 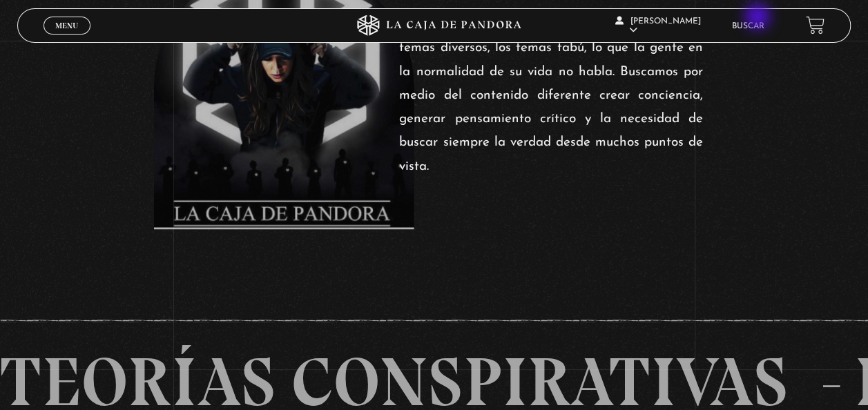 I want to click on a: Buscar, so click(x=748, y=27).